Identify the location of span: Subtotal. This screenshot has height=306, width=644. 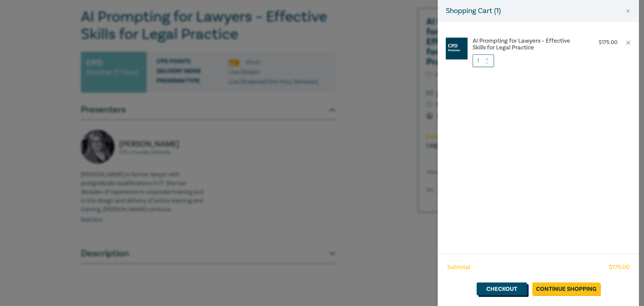
(458, 267).